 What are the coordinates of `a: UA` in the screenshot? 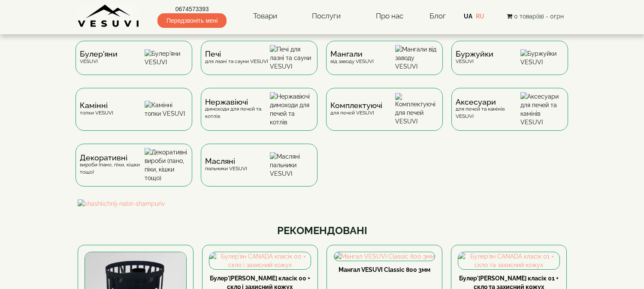 It's located at (468, 16).